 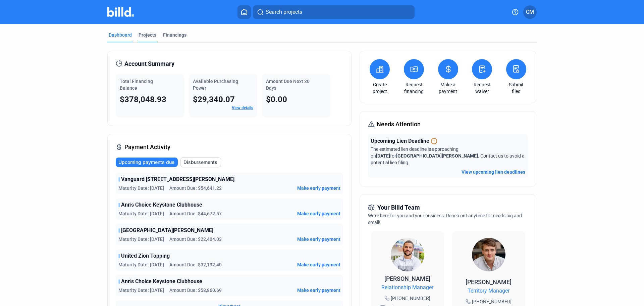 What do you see at coordinates (145, 256) in the screenshot?
I see `span: United Zion Topping` at bounding box center [145, 256].